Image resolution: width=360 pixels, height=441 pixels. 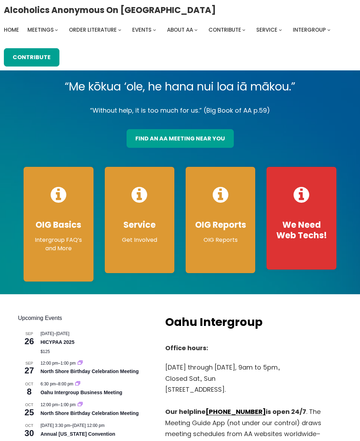 What do you see at coordinates (11, 30) in the screenshot?
I see `span: Home` at bounding box center [11, 30].